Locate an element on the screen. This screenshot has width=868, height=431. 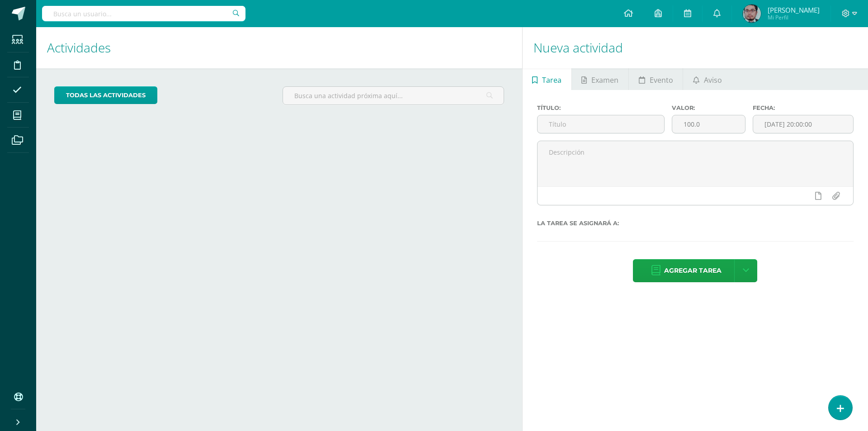
span: Aviso is located at coordinates (713, 80).